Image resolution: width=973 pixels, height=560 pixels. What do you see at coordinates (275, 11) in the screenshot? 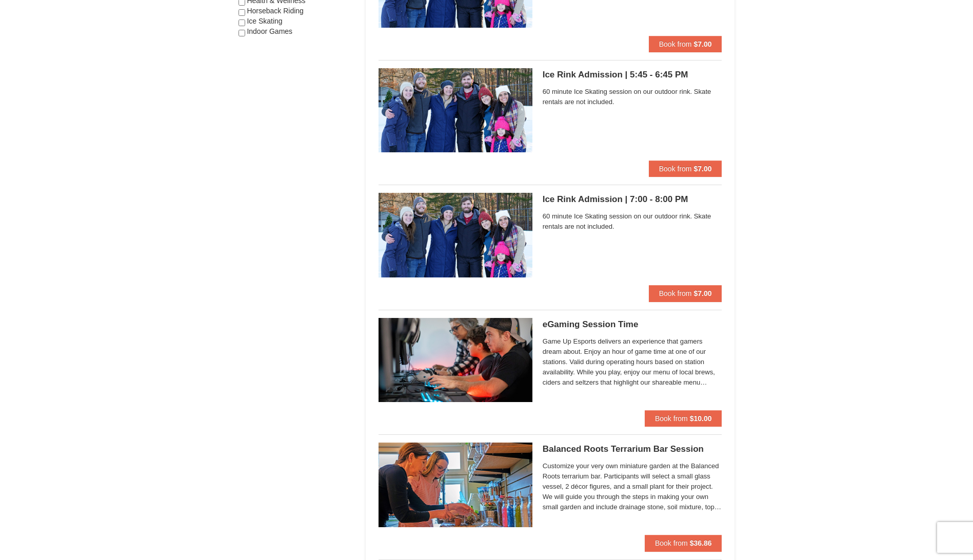
I see `span: Horseback Riding` at bounding box center [275, 11].